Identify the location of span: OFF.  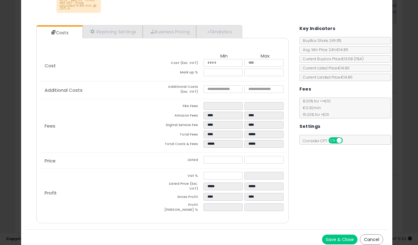
(347, 140).